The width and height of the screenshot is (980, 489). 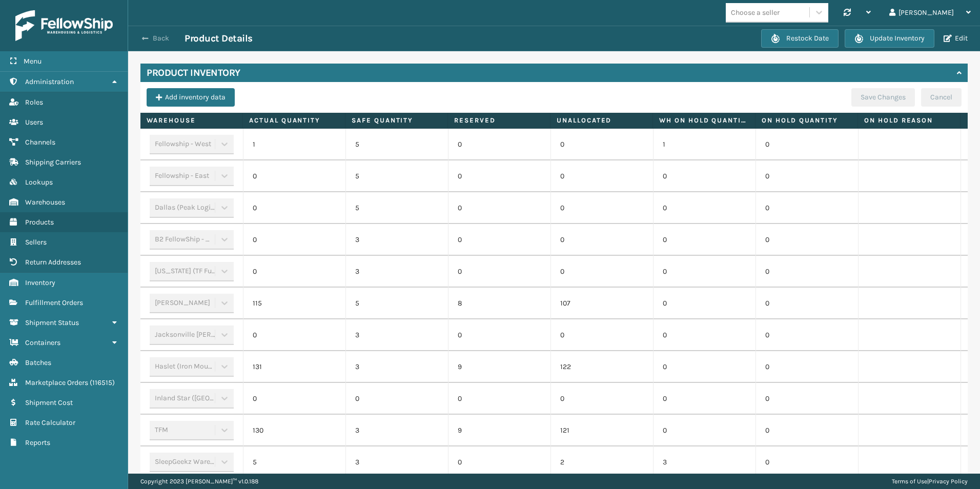 What do you see at coordinates (294, 431) in the screenshot?
I see `td: 130` at bounding box center [294, 431].